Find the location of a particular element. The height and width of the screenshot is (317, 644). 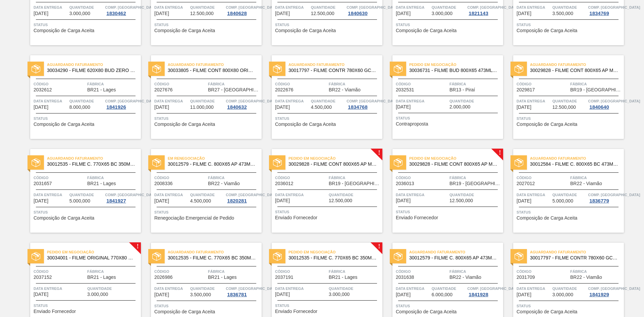

a: statusAguardando Faturamento30033805 - FILME CONT 800X80 ORIG 473 MP C12 429Código2027676FábricaB... is located at coordinates (201, 97).